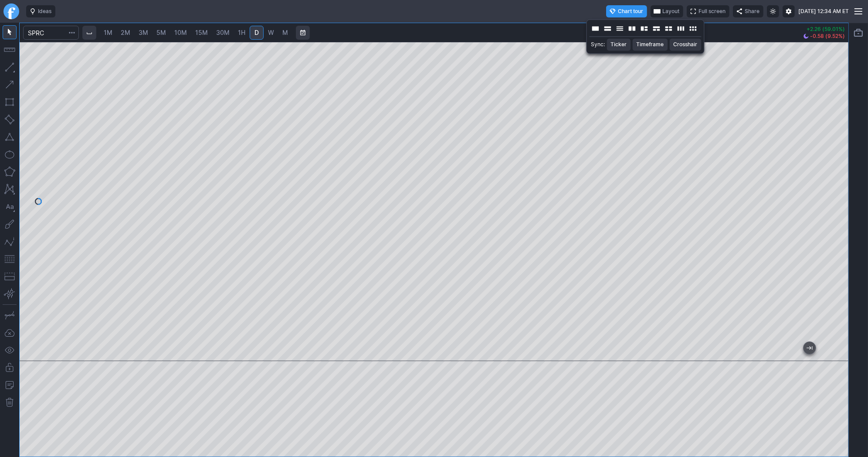  I want to click on button: Timeframe, so click(650, 44).